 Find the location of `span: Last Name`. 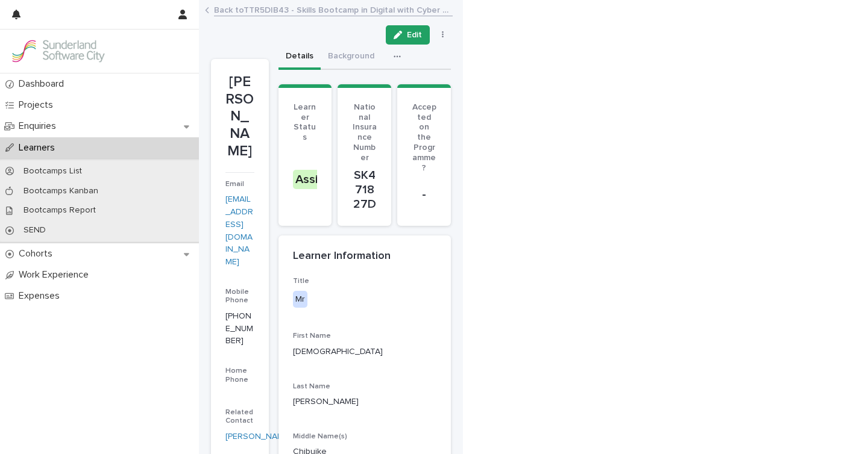

span: Last Name is located at coordinates (312, 387).